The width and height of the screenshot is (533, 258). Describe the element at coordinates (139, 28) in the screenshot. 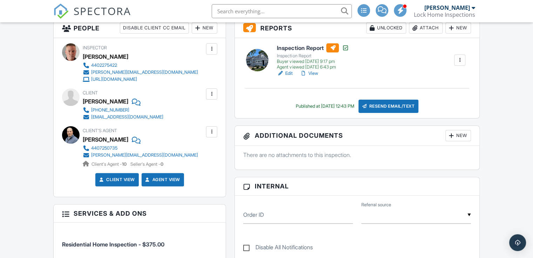

I see `h3: People` at that location.